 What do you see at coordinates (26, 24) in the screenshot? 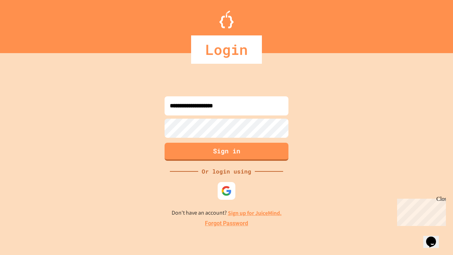
I see `div: Chat with us now!Close` at bounding box center [26, 24].